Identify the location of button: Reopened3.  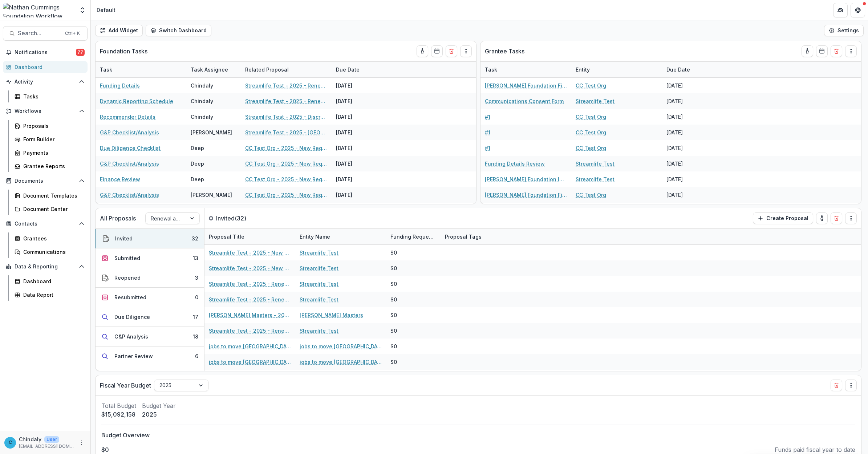
(150, 278).